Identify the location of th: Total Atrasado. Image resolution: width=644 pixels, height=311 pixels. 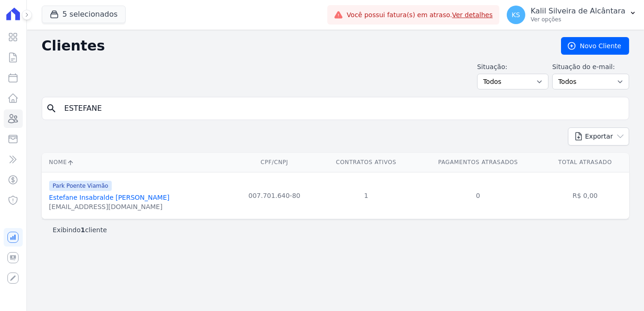
(585, 162).